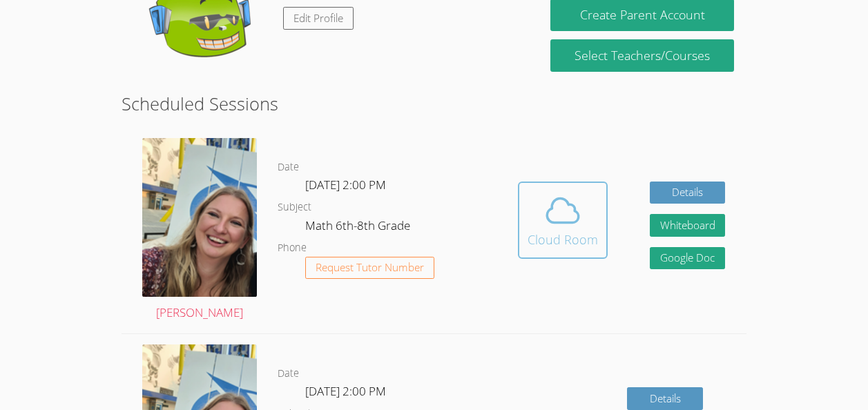 The width and height of the screenshot is (868, 410). I want to click on button: Request Tutor Number, so click(369, 268).